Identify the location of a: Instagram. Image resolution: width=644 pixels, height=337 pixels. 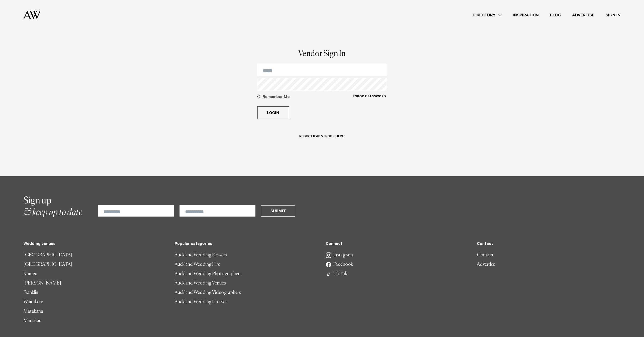
(398, 255).